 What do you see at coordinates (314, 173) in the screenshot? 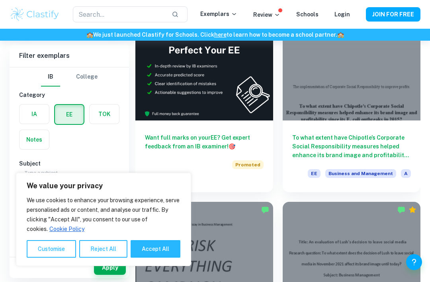
I see `span: EE` at bounding box center [314, 173].